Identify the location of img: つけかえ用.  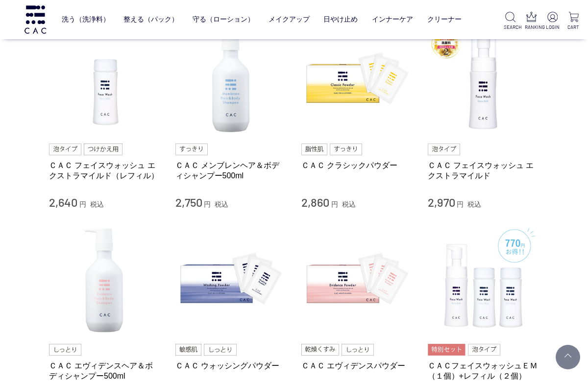
(103, 149).